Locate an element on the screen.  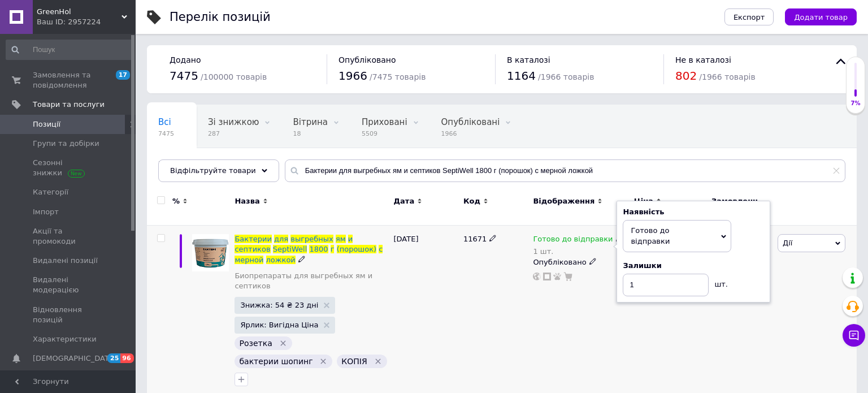
span: ям is located at coordinates (341, 238).